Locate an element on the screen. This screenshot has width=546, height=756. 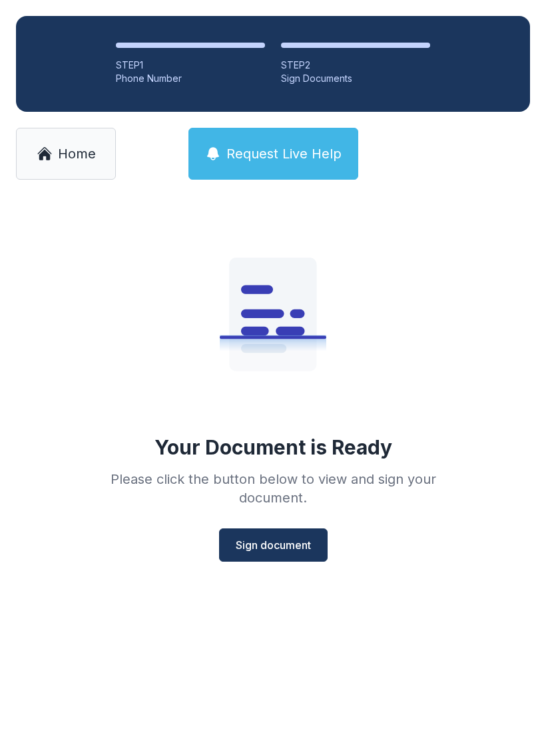
div: Phone Number is located at coordinates (190, 79).